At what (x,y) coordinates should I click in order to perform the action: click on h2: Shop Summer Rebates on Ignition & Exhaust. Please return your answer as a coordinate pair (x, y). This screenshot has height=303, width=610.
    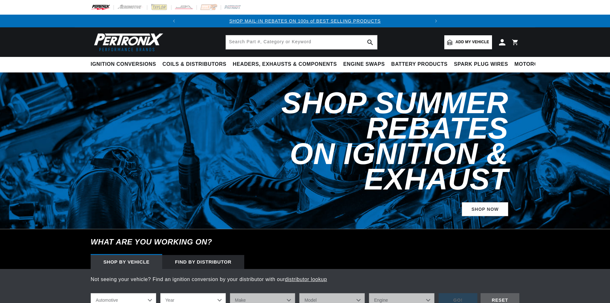
    Looking at the image, I should click on (372, 141).